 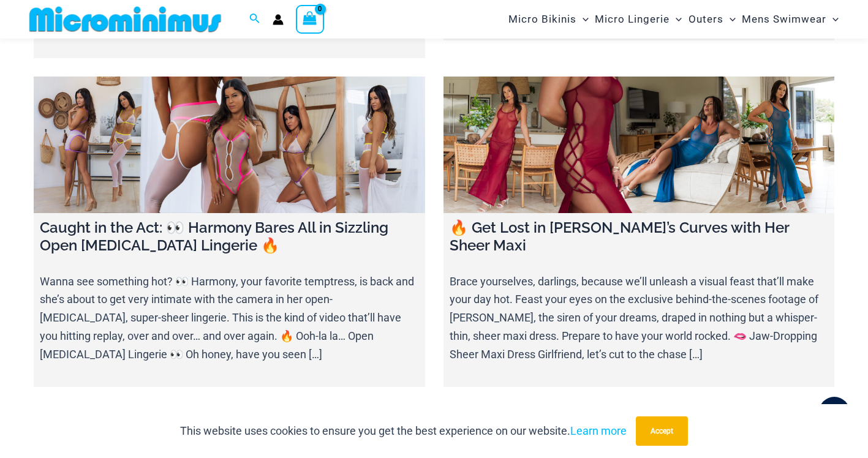 What do you see at coordinates (310, 19) in the screenshot?
I see `a: View Shopping Cart, empty` at bounding box center [310, 19].